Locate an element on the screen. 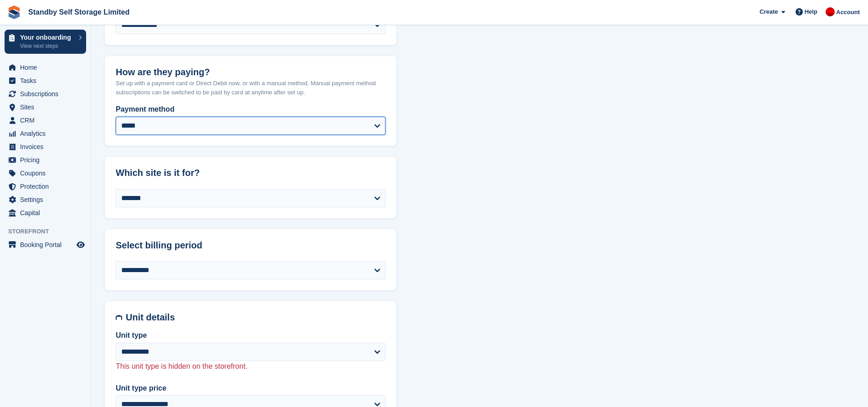  span: CRM is located at coordinates (48, 121).